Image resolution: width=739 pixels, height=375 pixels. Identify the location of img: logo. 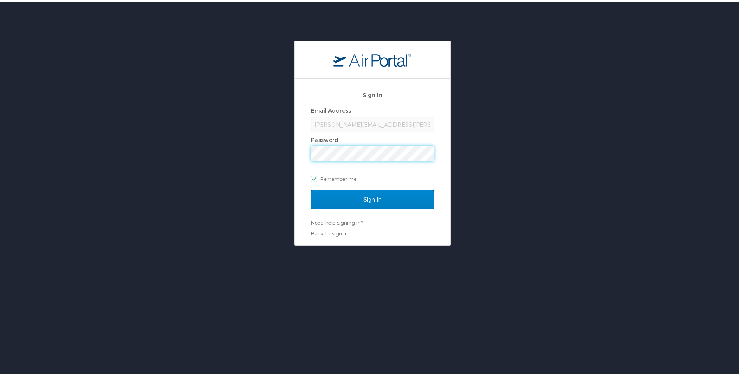
(372, 58).